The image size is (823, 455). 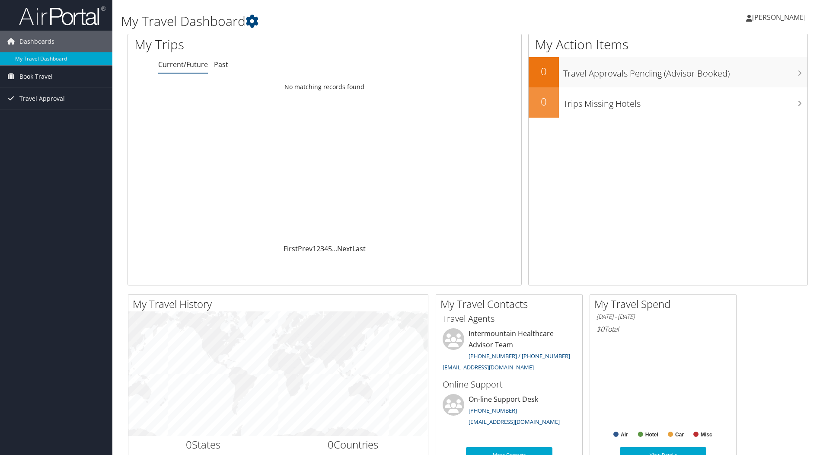 What do you see at coordinates (679, 434) in the screenshot?
I see `text: Car` at bounding box center [679, 434].